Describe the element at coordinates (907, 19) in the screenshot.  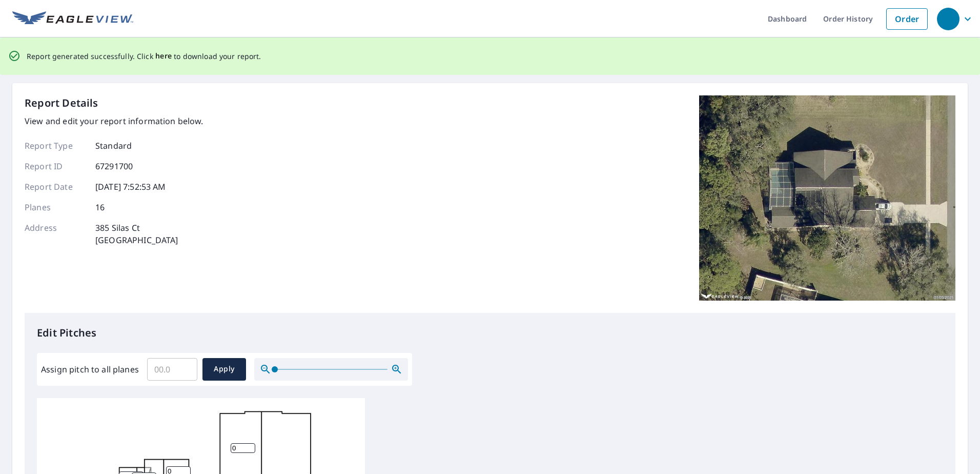
I see `a: Order` at that location.